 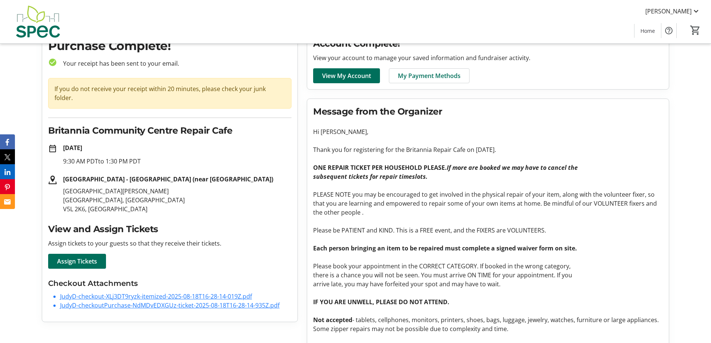 I want to click on span: My Payment Methods, so click(x=429, y=76).